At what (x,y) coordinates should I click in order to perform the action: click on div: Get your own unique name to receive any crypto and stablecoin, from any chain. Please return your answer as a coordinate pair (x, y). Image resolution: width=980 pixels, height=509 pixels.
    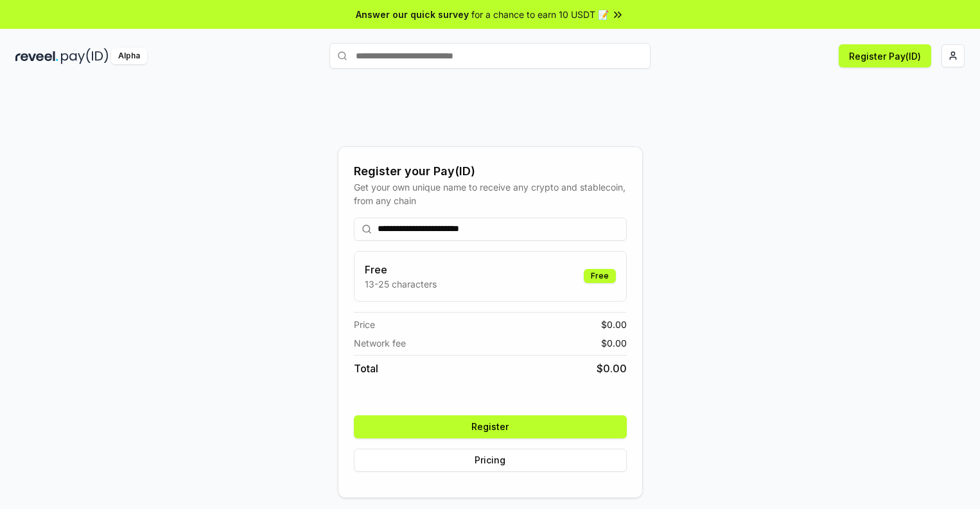
    Looking at the image, I should click on (490, 194).